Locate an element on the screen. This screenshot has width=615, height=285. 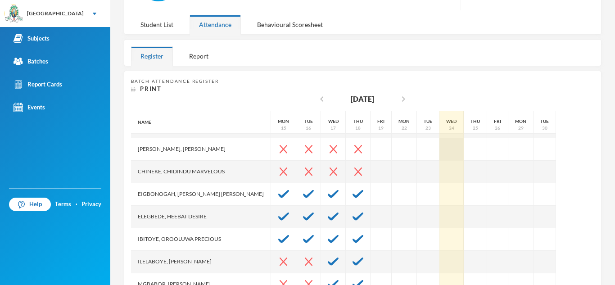
div: 26 is located at coordinates (498, 128).